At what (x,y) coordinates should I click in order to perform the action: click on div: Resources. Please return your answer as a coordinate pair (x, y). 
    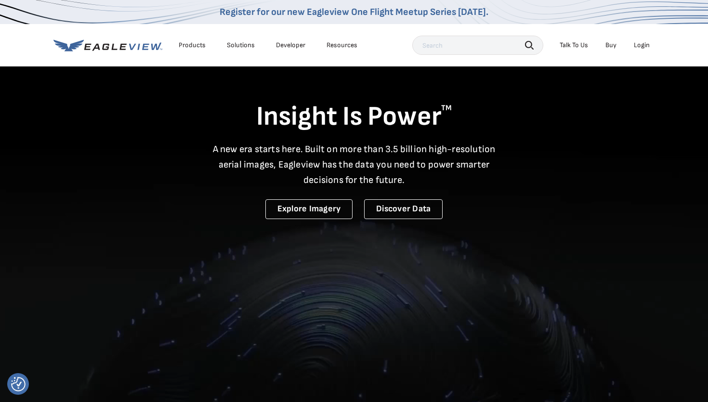
    Looking at the image, I should click on (342, 45).